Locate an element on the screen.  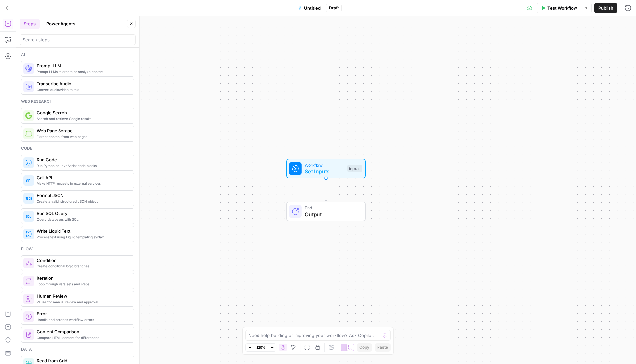
span: Output is located at coordinates (331, 214).